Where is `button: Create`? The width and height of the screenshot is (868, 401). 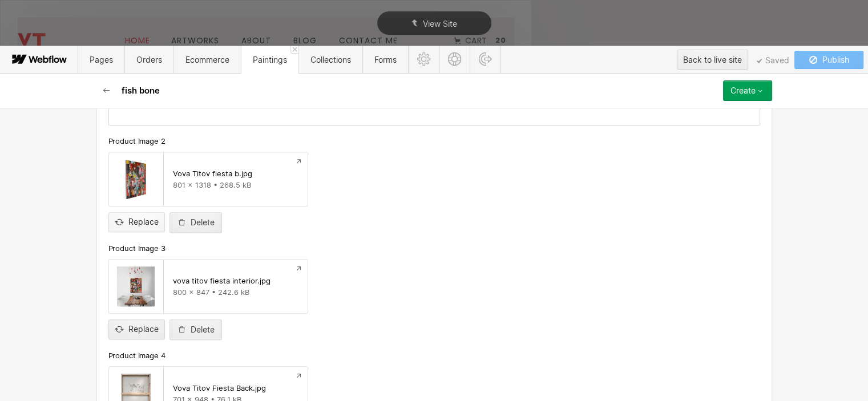 button: Create is located at coordinates (748, 91).